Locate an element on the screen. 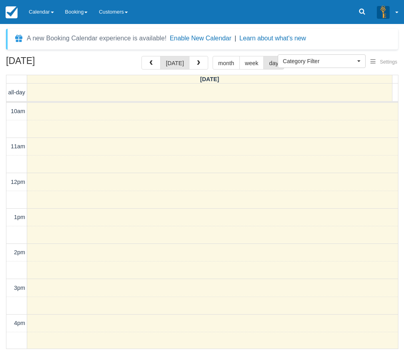 This screenshot has width=404, height=351. span: 3pm is located at coordinates (20, 287).